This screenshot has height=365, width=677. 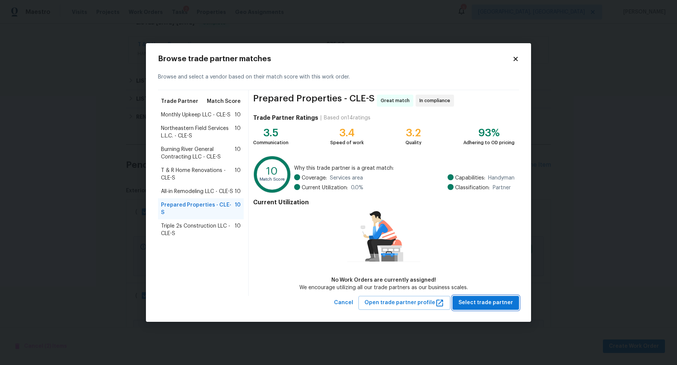 I want to click on span: Open trade partner profile, so click(x=404, y=303).